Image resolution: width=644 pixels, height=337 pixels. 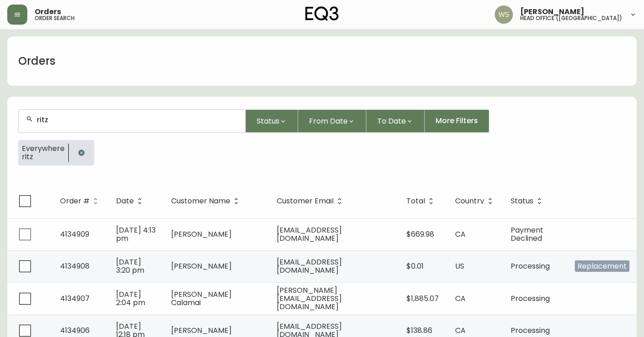 What do you see at coordinates (75, 234) in the screenshot?
I see `span: 4134909` at bounding box center [75, 234].